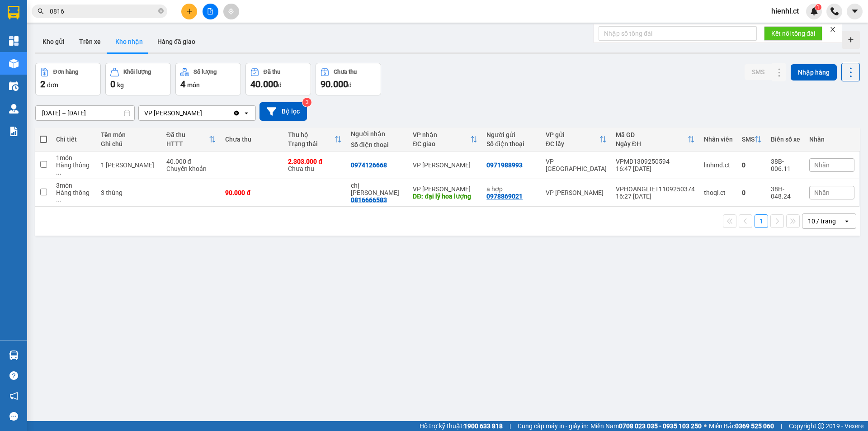 The height and width of the screenshot is (431, 868). What do you see at coordinates (103, 11) in the screenshot?
I see `input: Tìm tên, số ĐT hoặc mã đơn` at bounding box center [103, 11].